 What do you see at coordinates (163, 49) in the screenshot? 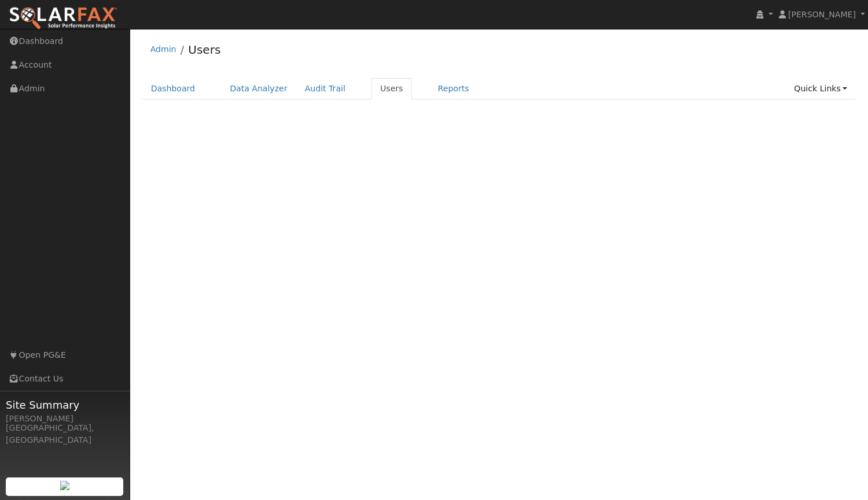
I see `a: Admin` at bounding box center [163, 49].